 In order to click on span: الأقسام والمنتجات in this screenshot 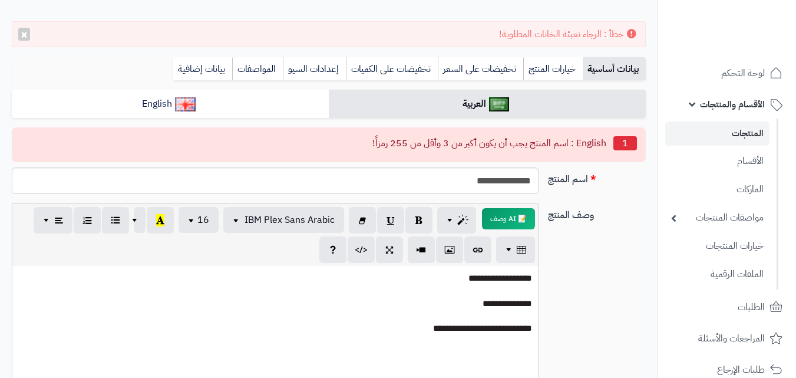, I will do `click(732, 104)`.